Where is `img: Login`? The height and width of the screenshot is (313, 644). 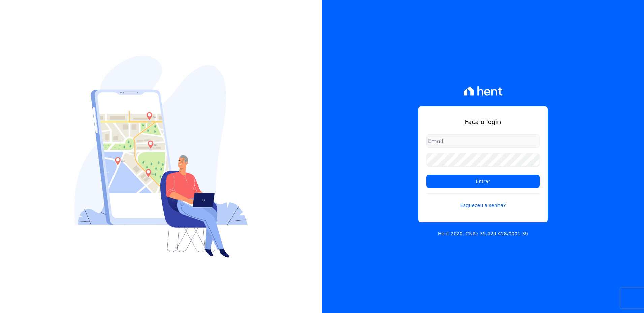 img: Login is located at coordinates (161, 156).